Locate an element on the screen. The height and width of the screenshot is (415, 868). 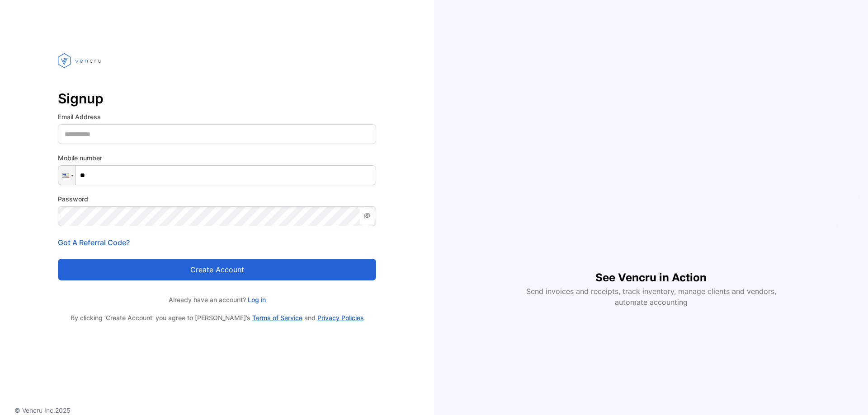
label: Mobile number is located at coordinates (217, 158).